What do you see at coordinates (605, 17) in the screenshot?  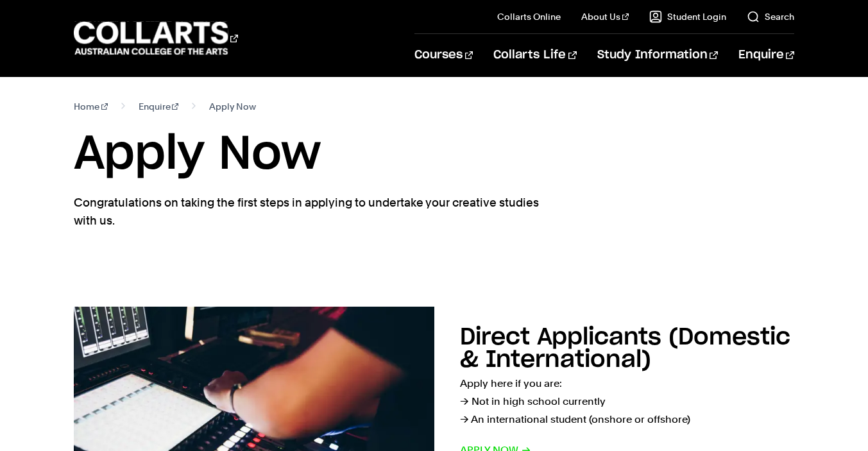 I see `a: About Us` at bounding box center [605, 17].